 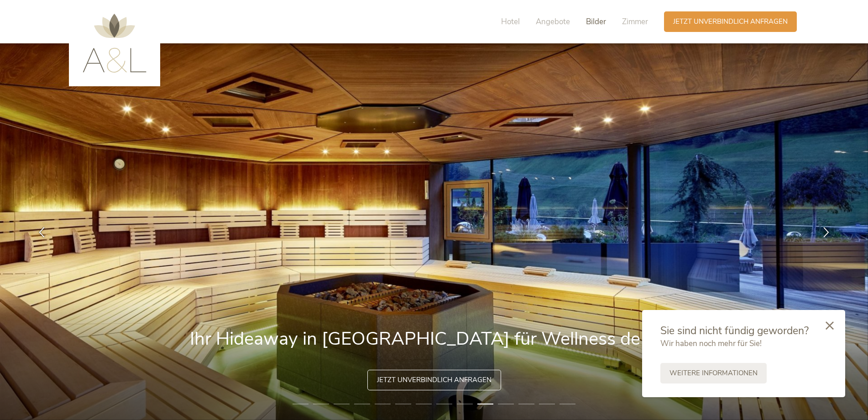 What do you see at coordinates (711, 344) in the screenshot?
I see `span: Wir haben noch mehr für Sie!` at bounding box center [711, 344].